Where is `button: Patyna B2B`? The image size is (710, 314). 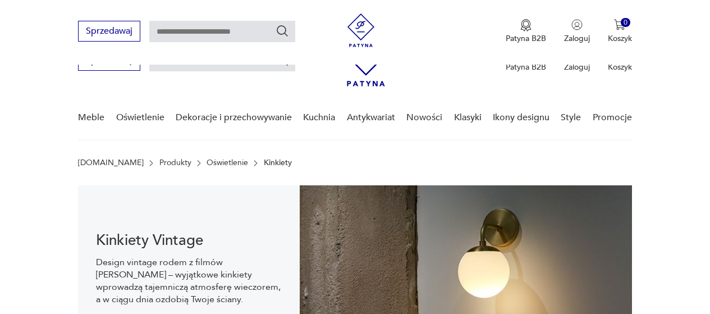 button: Patyna B2B is located at coordinates (526, 31).